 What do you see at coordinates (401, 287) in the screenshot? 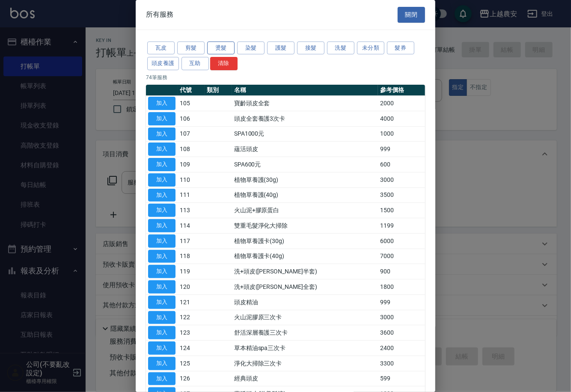
I see `td: 1800` at bounding box center [401, 287].